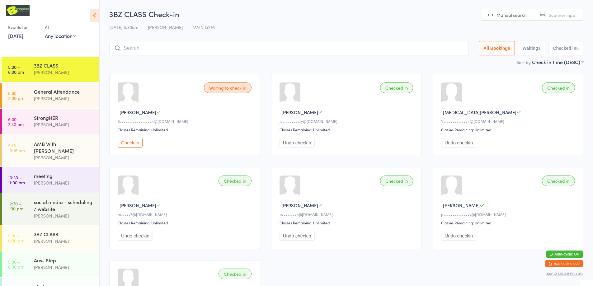 This screenshot has width=593, height=286. What do you see at coordinates (564, 254) in the screenshot?
I see `button: Auto-cycle: ON` at bounding box center [564, 254].